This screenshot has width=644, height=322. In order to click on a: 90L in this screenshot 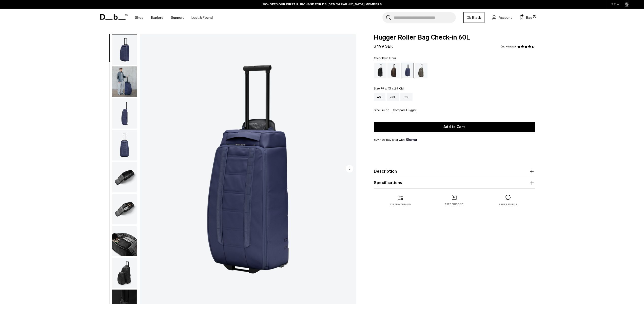, I will do `click(406, 97)`.